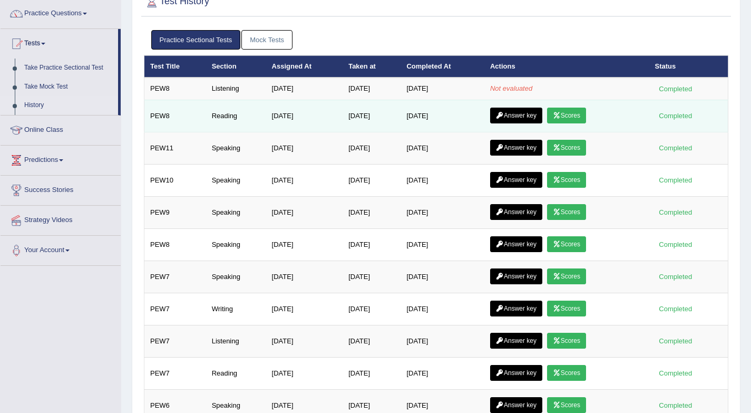  I want to click on a: Mock Tests, so click(267, 40).